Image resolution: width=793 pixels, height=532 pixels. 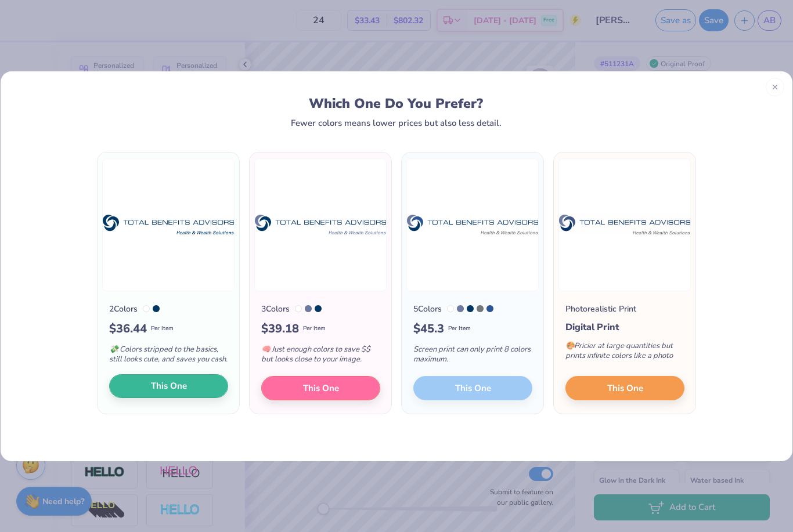 What do you see at coordinates (473, 357) in the screenshot?
I see `div: Screen print can only print 8 colors maximum.` at bounding box center [473, 357].